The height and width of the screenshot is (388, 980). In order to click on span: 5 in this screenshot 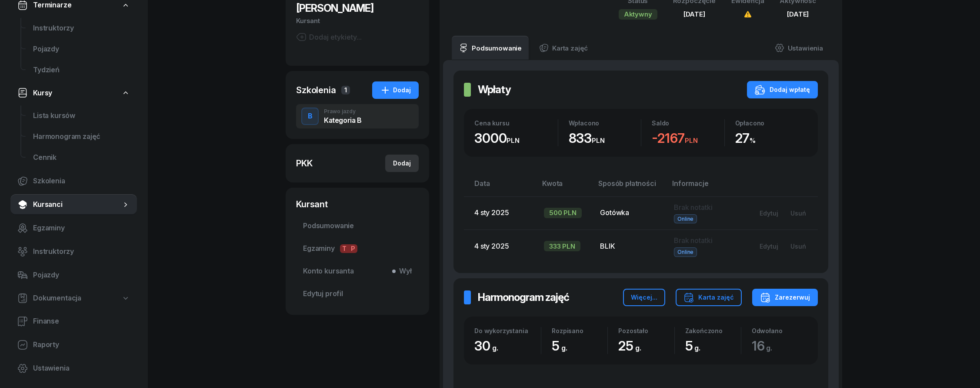, I will do `click(561, 345)`.